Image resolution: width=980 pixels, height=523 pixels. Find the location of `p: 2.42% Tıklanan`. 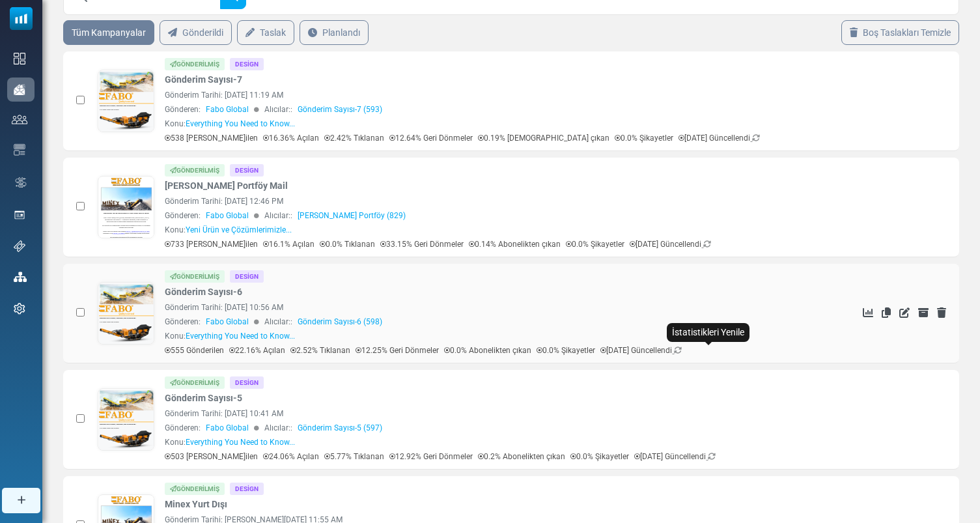

p: 2.42% Tıklanan is located at coordinates (355, 138).